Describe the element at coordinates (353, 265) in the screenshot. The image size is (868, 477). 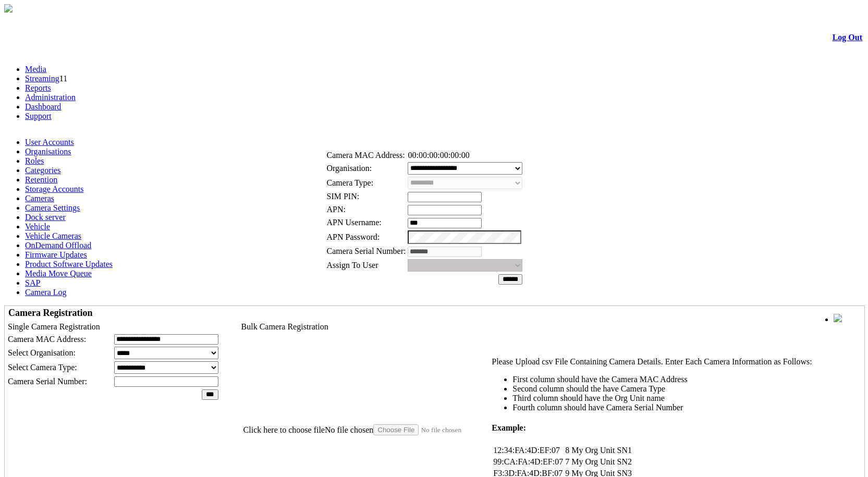
I see `span: Assign To User` at that location.